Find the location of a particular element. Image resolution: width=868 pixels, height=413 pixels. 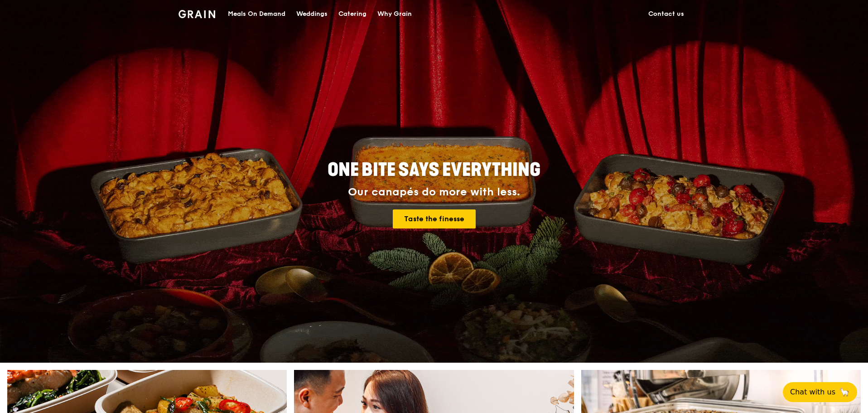

a: Why Grain is located at coordinates (394, 14).